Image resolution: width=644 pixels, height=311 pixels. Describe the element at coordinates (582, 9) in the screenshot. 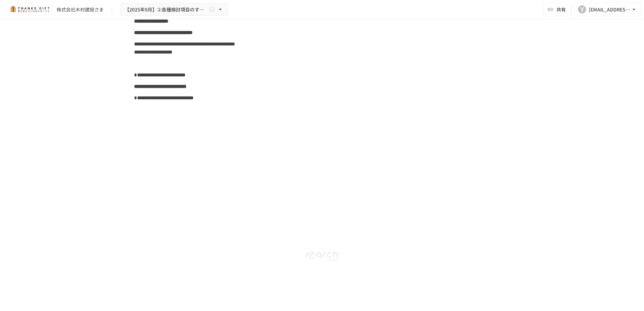

I see `div: Y` at that location.